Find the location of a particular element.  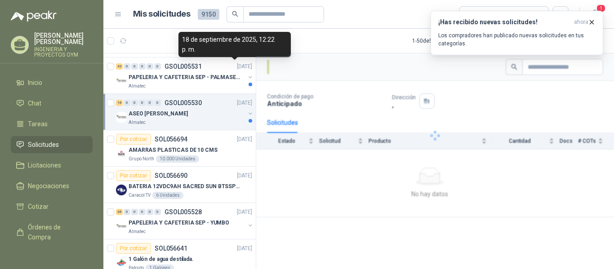

span: Licitaciones is located at coordinates (45, 165).